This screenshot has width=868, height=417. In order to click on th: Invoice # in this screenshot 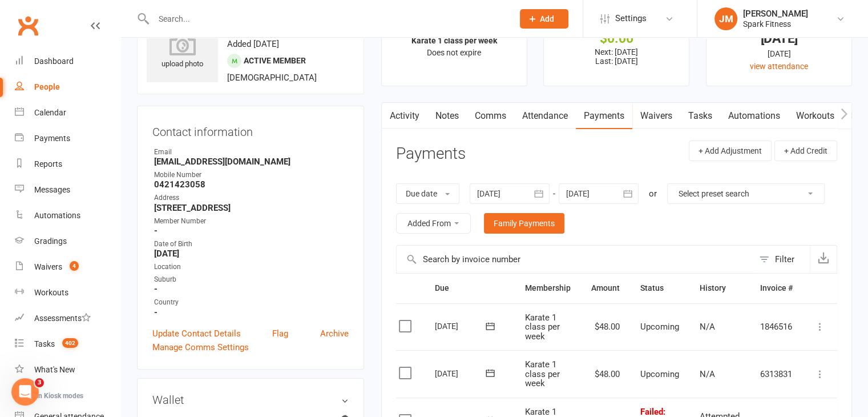, I will do `click(777, 288)`.